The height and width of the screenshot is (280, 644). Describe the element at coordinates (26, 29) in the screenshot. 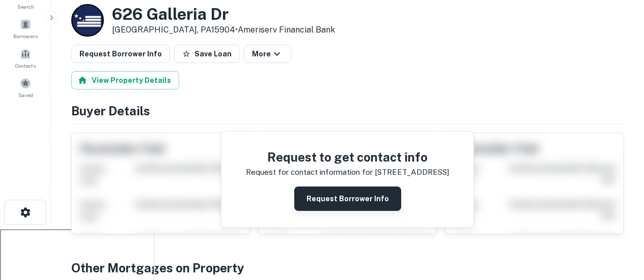

I see `a: Borrowers` at that location.